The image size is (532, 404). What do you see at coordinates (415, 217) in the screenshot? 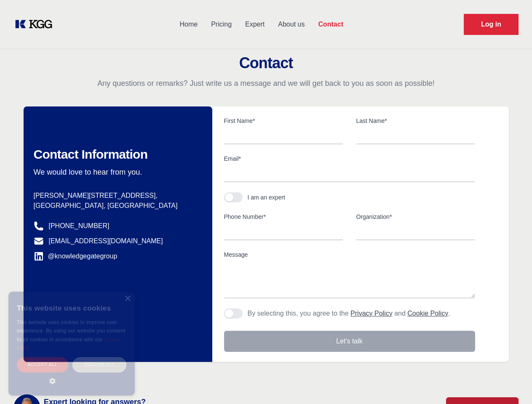
I see `label: Organization*` at bounding box center [415, 217].